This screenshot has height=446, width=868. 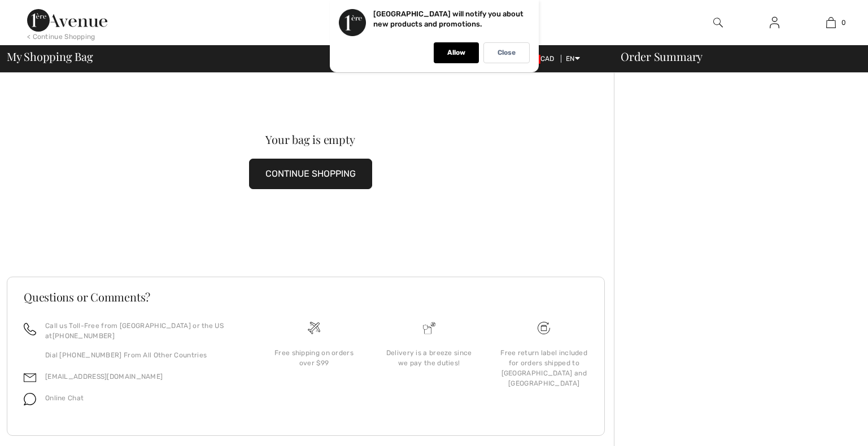 I want to click on p: Allow, so click(x=456, y=53).